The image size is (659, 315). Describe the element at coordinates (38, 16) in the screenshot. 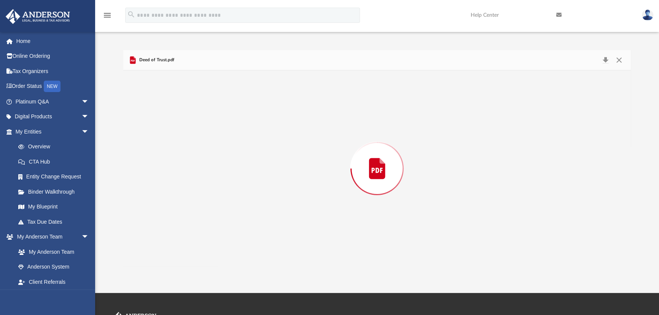

I see `img: Anderson Advisors Platinum Portal` at that location.